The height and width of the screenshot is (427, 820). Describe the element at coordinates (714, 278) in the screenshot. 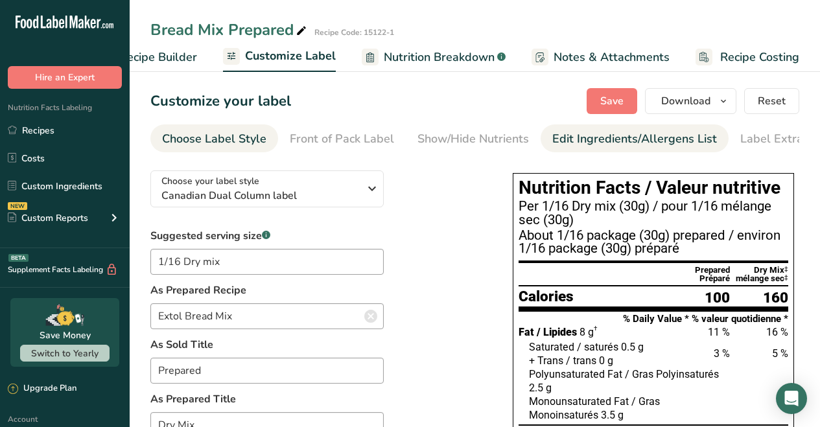

I see `div: Préparé` at that location.